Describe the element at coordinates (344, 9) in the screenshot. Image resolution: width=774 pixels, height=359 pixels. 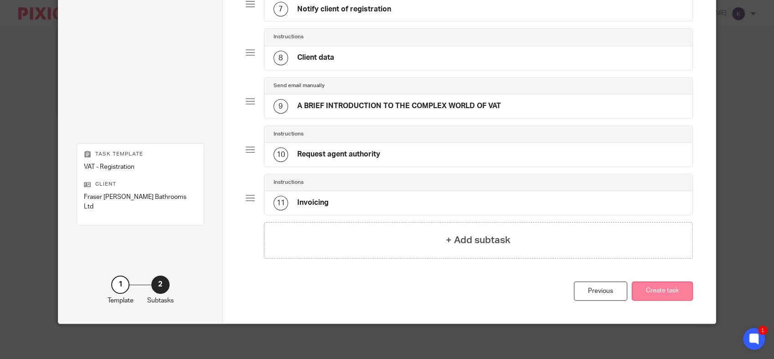
I see `h4: Notify client of registration` at that location.